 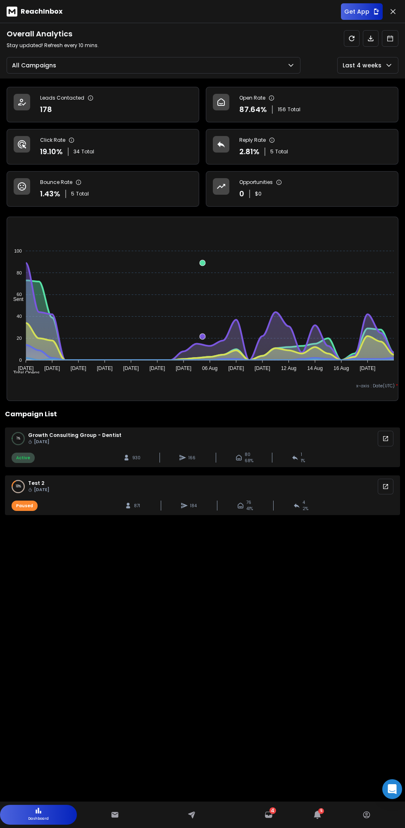 What do you see at coordinates (362, 12) in the screenshot?
I see `button: Get App` at bounding box center [362, 12].